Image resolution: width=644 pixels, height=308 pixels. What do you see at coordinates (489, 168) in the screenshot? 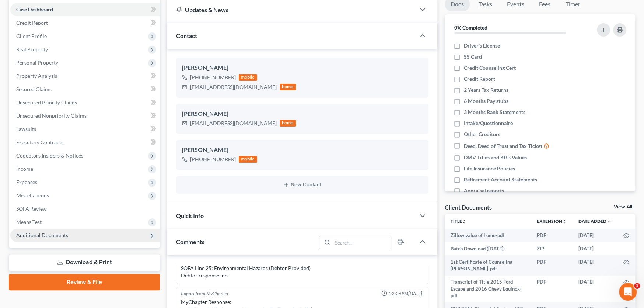
I see `span: Life Insurance Policies` at bounding box center [489, 168].